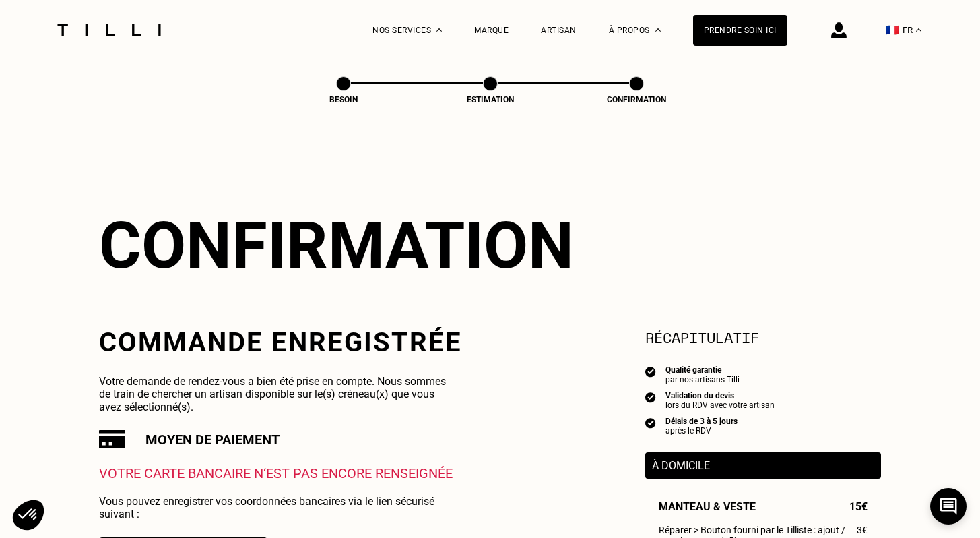  Describe the element at coordinates (213, 440) in the screenshot. I see `h3: Moyen de paiement` at that location.